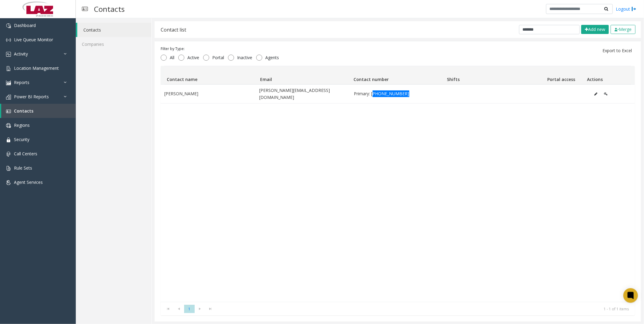 The image size is (644, 324). What do you see at coordinates (181, 57) in the screenshot?
I see `input: Active` at bounding box center [181, 57].